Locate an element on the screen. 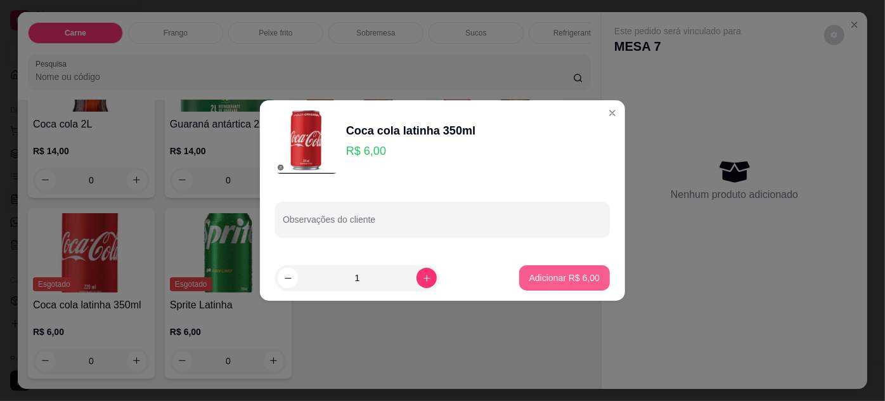 This screenshot has height=401, width=885. input: Observações do cliente is located at coordinates (443, 224).